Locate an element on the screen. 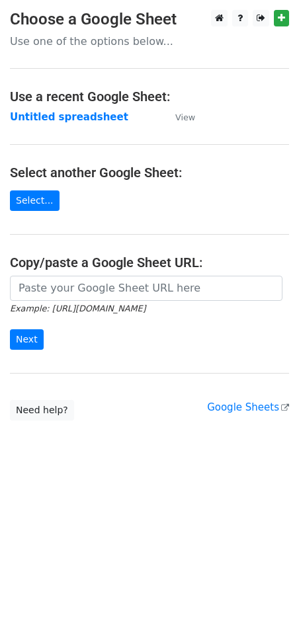  strong: Untitled spreadsheet is located at coordinates (69, 118).